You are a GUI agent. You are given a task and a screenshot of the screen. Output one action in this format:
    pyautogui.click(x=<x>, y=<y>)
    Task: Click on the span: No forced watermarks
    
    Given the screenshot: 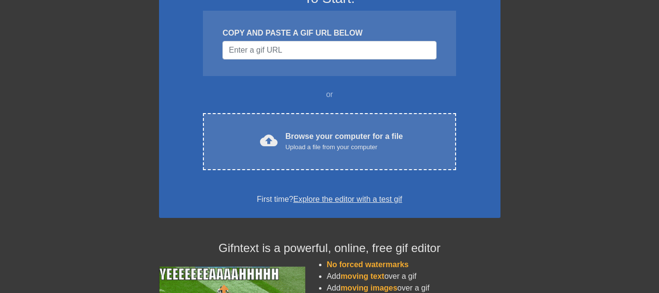 What is the action you would take?
    pyautogui.click(x=368, y=264)
    